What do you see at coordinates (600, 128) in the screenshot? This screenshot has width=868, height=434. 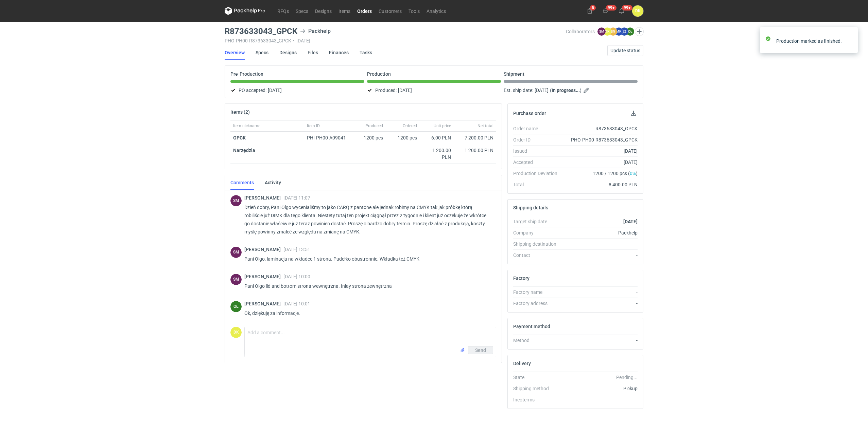 I see `div: R873633043_GPCK` at bounding box center [600, 128].